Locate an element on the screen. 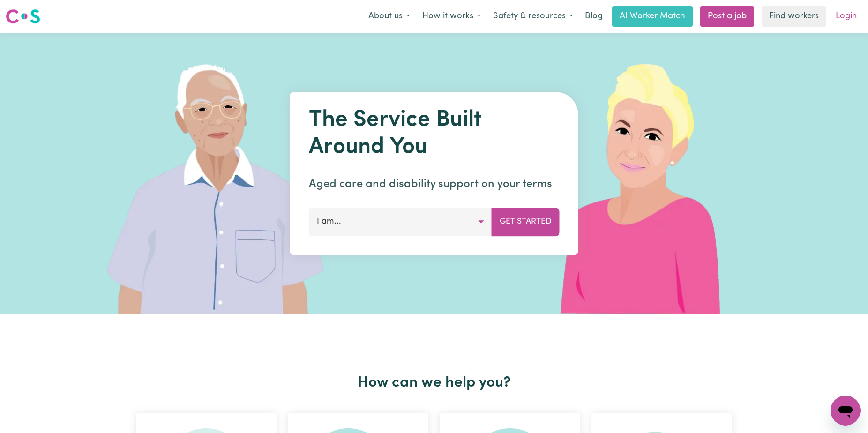 The height and width of the screenshot is (433, 868). button: I am... is located at coordinates (401, 222).